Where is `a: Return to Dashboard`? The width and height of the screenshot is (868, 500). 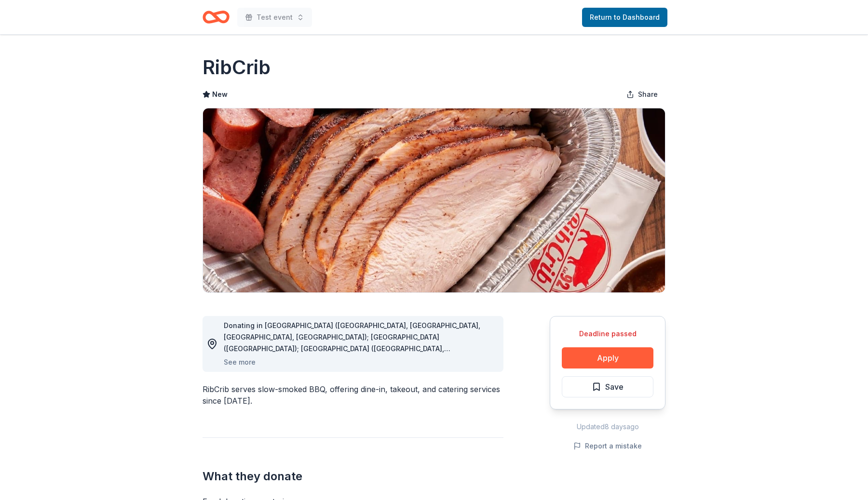 a: Return to Dashboard is located at coordinates (625, 17).